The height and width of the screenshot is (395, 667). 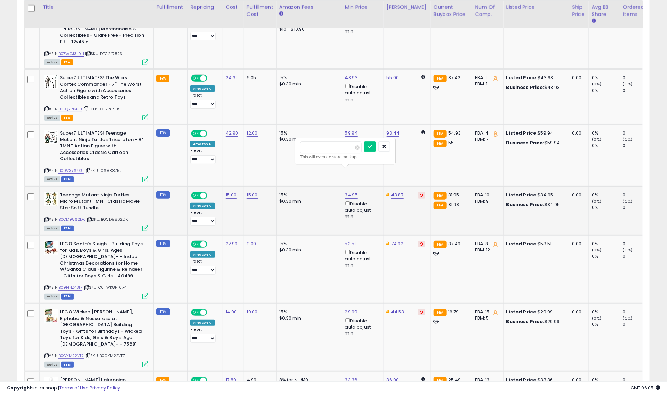 What do you see at coordinates (71, 54) in the screenshot?
I see `a: B07WQJ3L9H` at bounding box center [71, 54].